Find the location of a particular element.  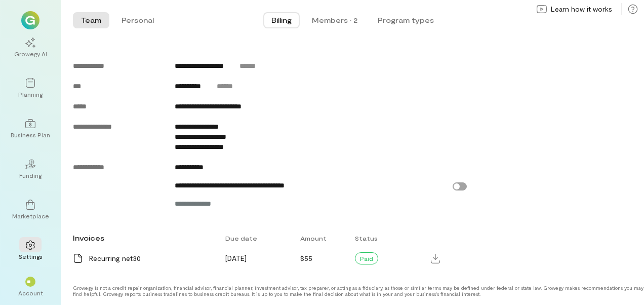

div: Members · 2 is located at coordinates (335, 20).